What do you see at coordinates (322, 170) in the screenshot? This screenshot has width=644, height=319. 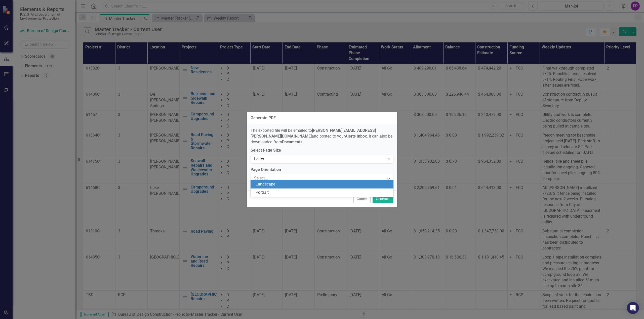 I see `label: Page Orientation` at bounding box center [322, 170].